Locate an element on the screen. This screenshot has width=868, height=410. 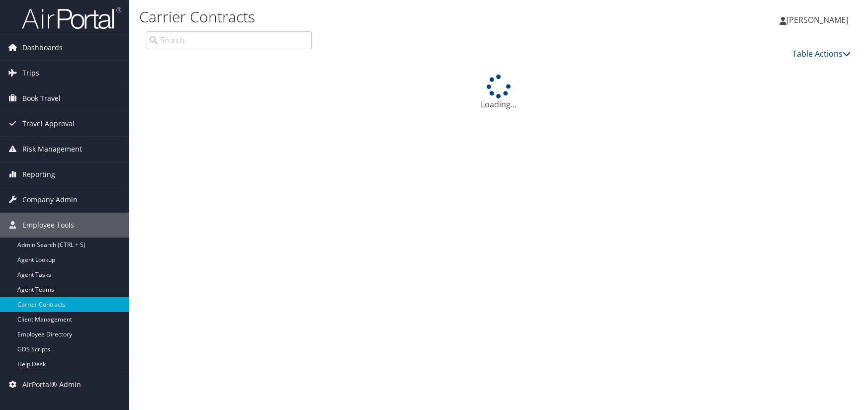
span: Book Travel is located at coordinates (41, 99).